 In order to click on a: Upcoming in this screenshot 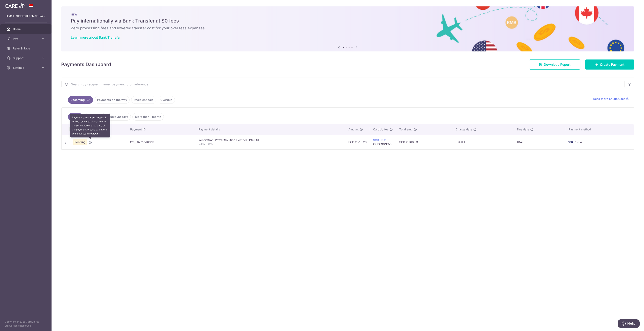, I will do `click(80, 100)`.